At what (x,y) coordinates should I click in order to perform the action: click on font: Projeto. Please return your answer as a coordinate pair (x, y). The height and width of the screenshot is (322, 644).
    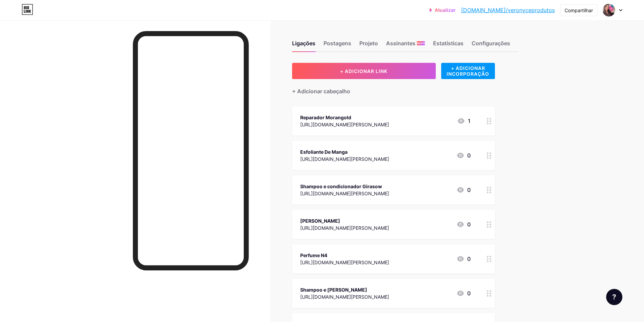
    Looking at the image, I should click on (369, 43).